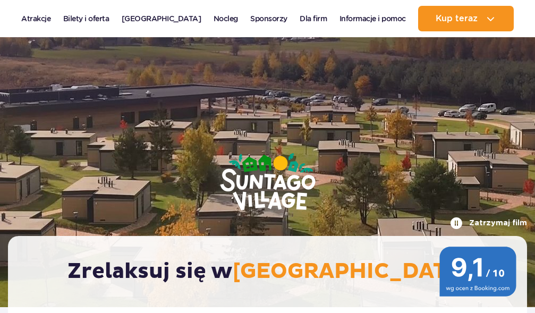 The height and width of the screenshot is (313, 535). I want to click on span: Kup teraz, so click(456, 19).